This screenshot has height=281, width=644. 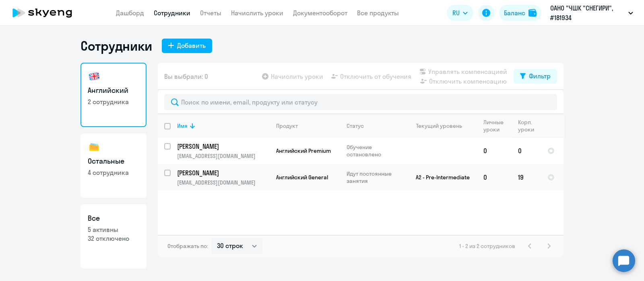 What do you see at coordinates (302, 177) in the screenshot?
I see `span: Английский General` at bounding box center [302, 177].